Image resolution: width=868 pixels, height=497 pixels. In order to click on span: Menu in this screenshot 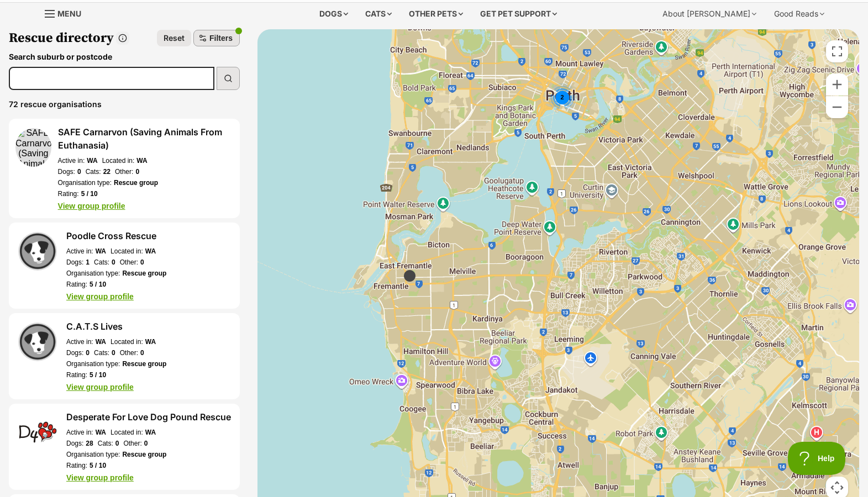, I will do `click(69, 13)`.